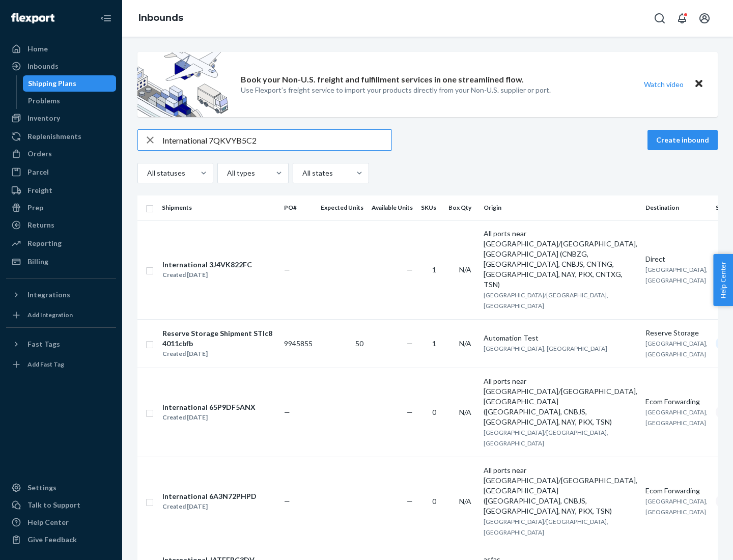 This screenshot has width=733, height=560. What do you see at coordinates (40, 225) in the screenshot?
I see `div: Returns` at bounding box center [40, 225].